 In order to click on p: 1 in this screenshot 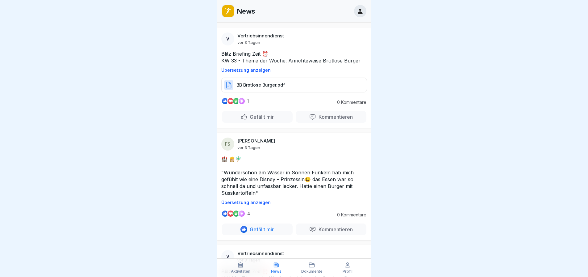, I will do `click(248, 101)`.